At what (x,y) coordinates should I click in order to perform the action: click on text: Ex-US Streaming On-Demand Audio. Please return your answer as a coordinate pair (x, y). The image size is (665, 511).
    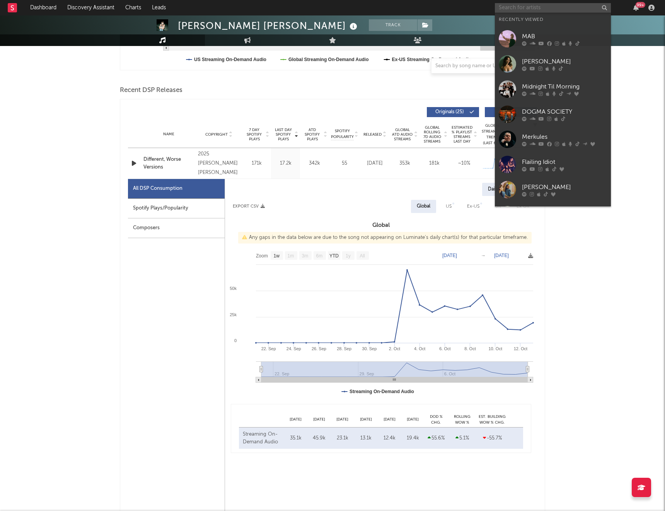
    Looking at the image, I should click on (432, 60).